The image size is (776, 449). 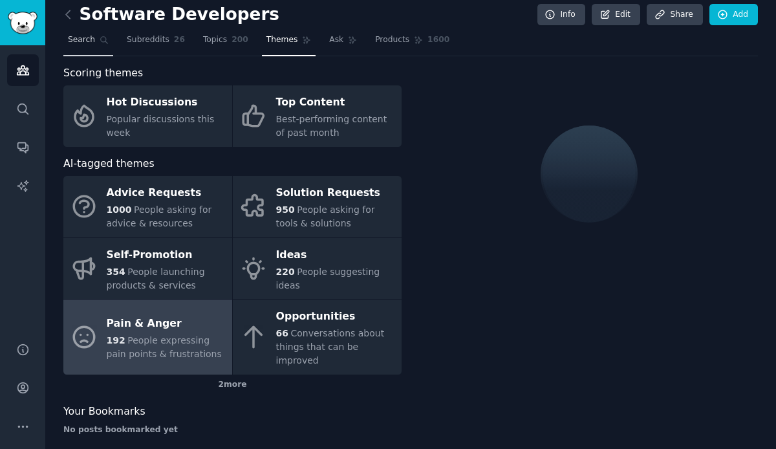 What do you see at coordinates (392, 40) in the screenshot?
I see `span: Products` at bounding box center [392, 40].